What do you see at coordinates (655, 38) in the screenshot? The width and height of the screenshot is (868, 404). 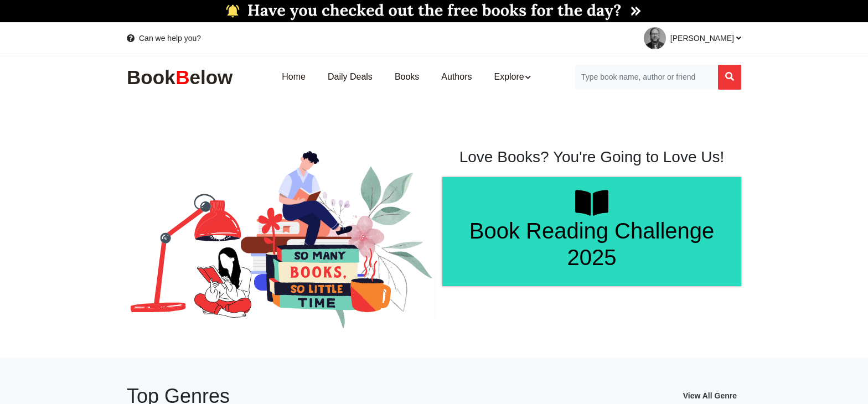 I see `img: 1758902077.png` at bounding box center [655, 38].